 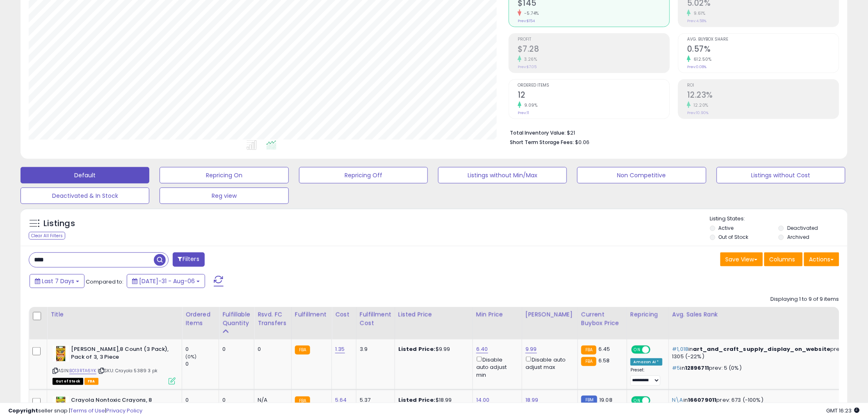 I want to click on span: | SKU: Crayola 5389 3 pk, so click(x=128, y=371).